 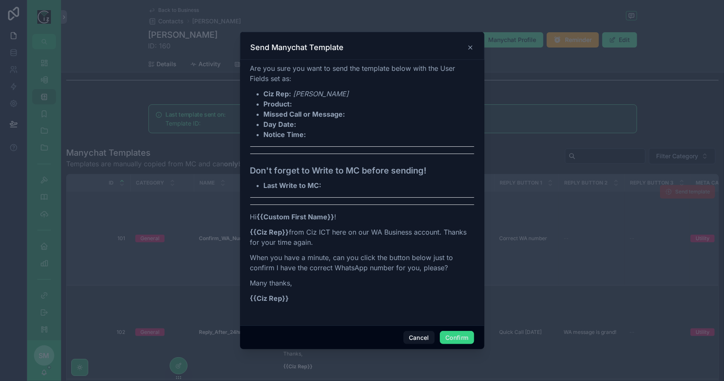 I want to click on strong: Day Date:, so click(x=280, y=124).